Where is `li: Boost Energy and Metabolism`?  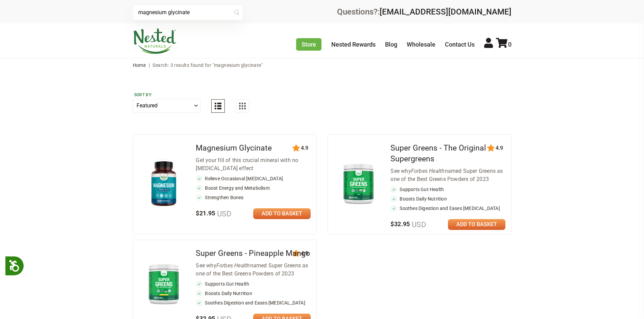
li: Boost Energy and Metabolism is located at coordinates (253, 189).